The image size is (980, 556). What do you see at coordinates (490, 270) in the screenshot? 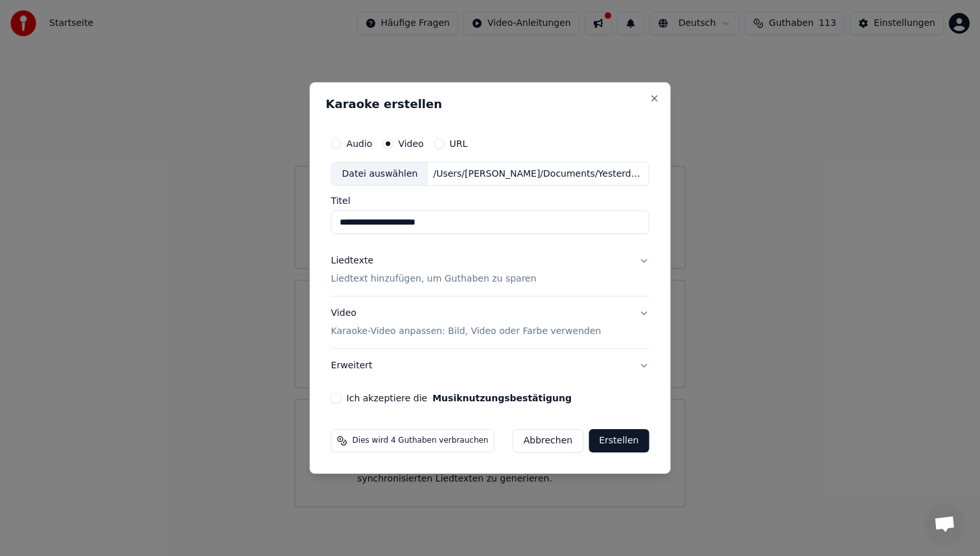
I see `button: LiedtexteLiedtext hinzufügen, um Guthaben zu sparen` at bounding box center [490, 270].